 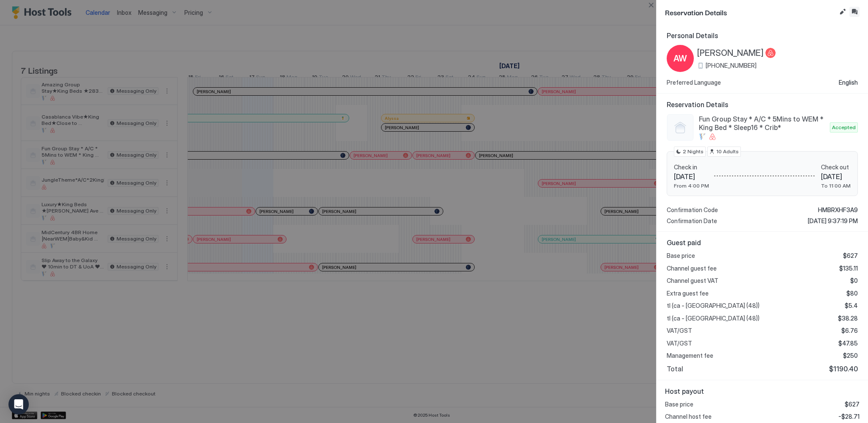 What do you see at coordinates (19, 405) in the screenshot?
I see `div: Open Intercom Messenger` at bounding box center [19, 405].